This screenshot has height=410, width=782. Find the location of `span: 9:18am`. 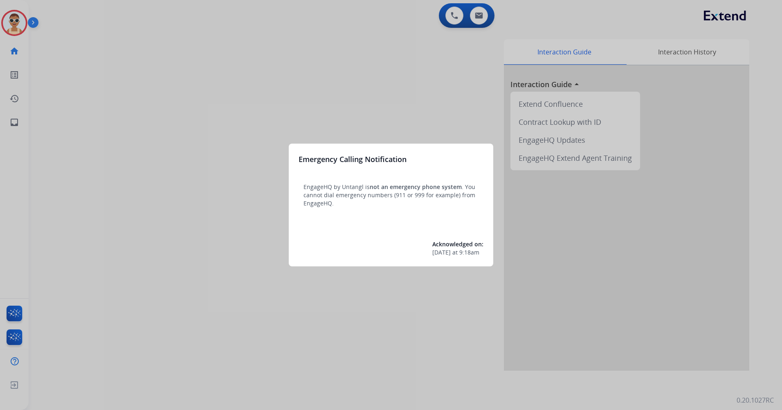

span: 9:18am is located at coordinates (469, 252).